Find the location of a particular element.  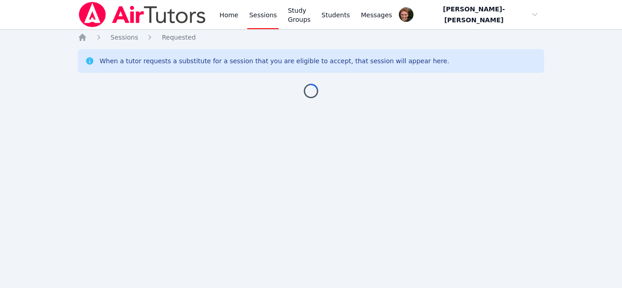

nav: Breadcrumb is located at coordinates (311, 37).